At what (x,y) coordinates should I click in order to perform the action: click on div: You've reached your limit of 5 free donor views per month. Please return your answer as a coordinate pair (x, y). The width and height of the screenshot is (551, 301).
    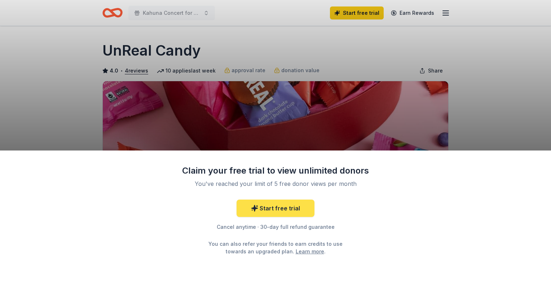
    Looking at the image, I should click on (275, 183).